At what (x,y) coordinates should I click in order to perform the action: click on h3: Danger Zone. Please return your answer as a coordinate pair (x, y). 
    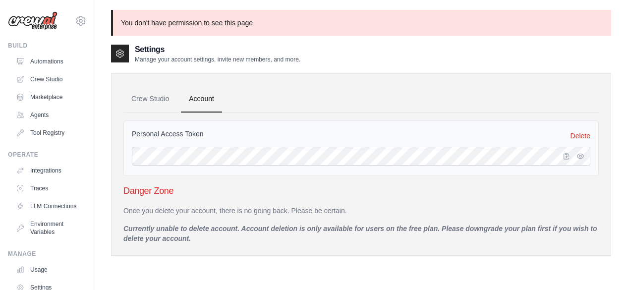
    Looking at the image, I should click on (361, 191).